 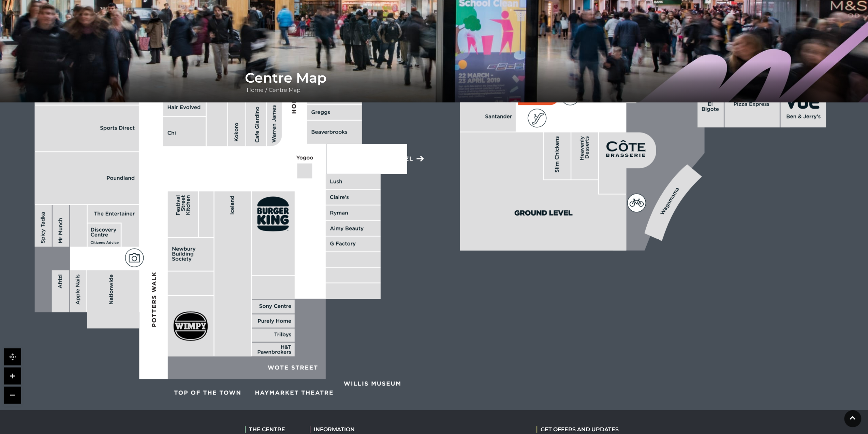 I want to click on h2: INFORMATION, so click(x=353, y=429).